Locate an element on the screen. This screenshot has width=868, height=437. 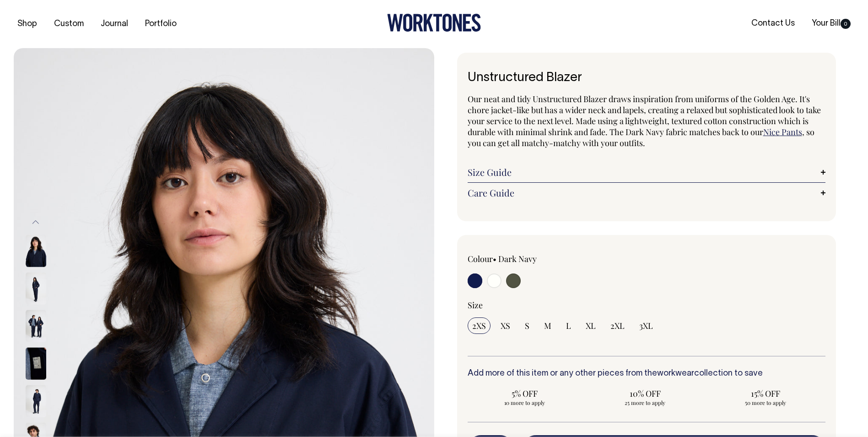
span: 50 more to apply is located at coordinates (765, 403).